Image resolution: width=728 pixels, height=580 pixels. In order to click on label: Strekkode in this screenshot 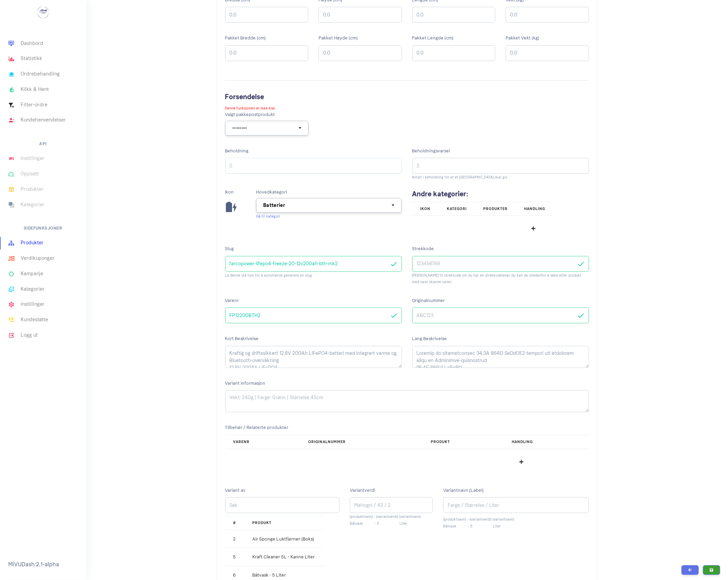, I will do `click(423, 249)`.